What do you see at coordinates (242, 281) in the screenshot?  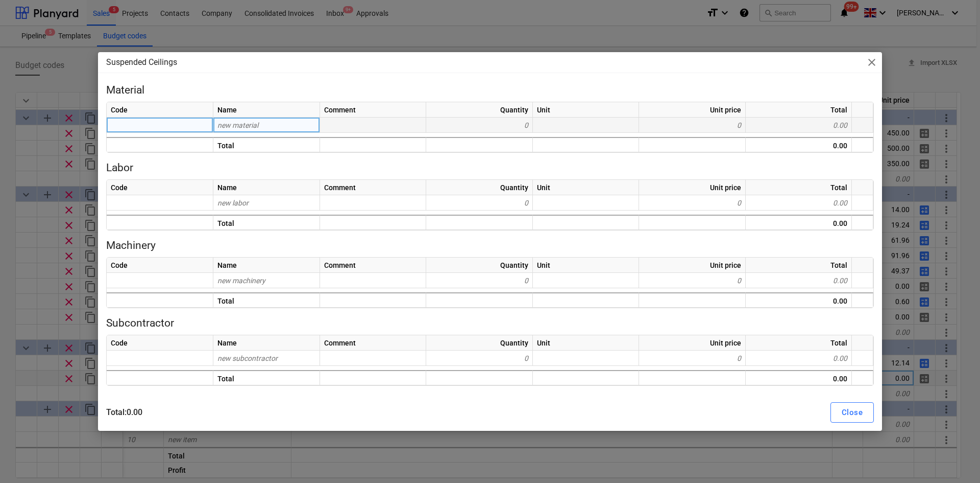 I see `span: new machinery` at bounding box center [242, 281].